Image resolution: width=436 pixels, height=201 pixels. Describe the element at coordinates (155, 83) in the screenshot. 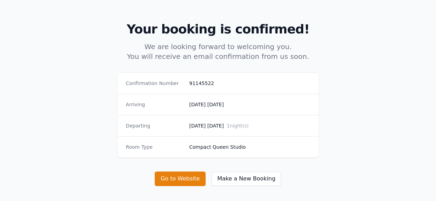

I see `dt: Confirmation Number` at that location.